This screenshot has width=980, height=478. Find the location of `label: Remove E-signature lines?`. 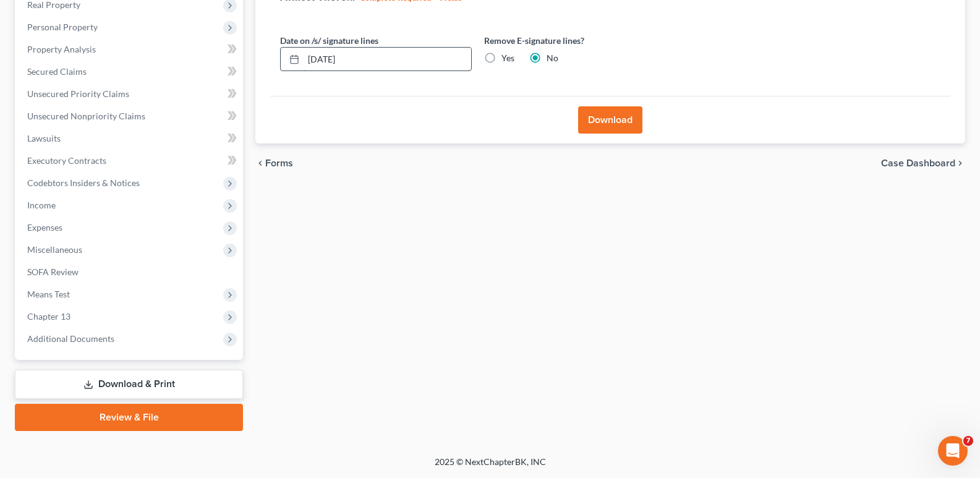

label: Remove E-signature lines? is located at coordinates (580, 40).